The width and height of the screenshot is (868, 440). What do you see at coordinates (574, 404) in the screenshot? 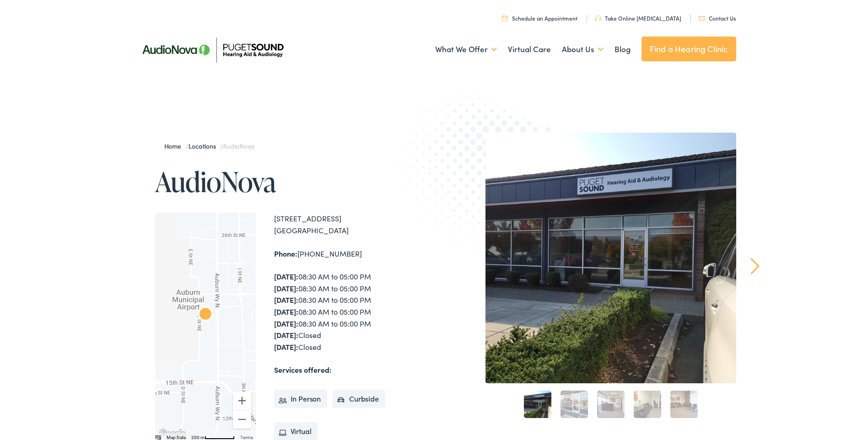
I see `a: 2` at bounding box center [574, 404].